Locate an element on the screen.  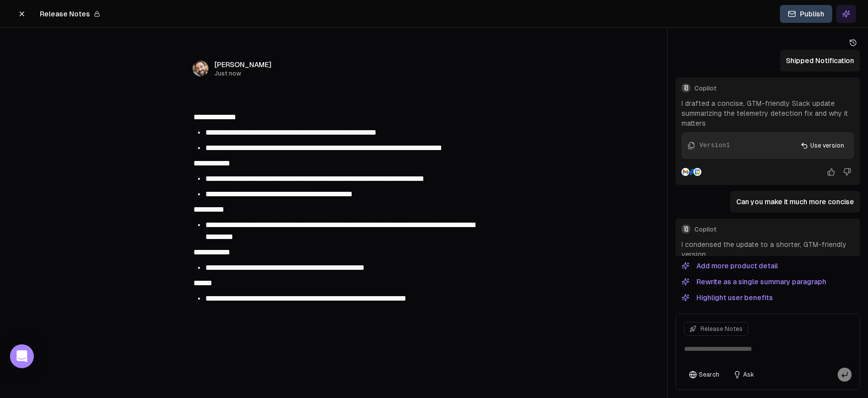
img: _image is located at coordinates (200, 69).